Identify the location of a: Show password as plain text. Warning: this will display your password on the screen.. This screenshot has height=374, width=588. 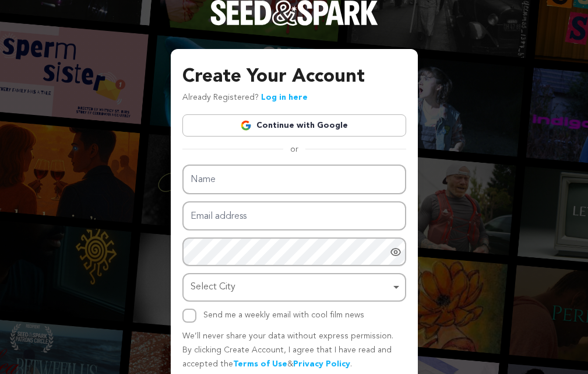
(396, 252).